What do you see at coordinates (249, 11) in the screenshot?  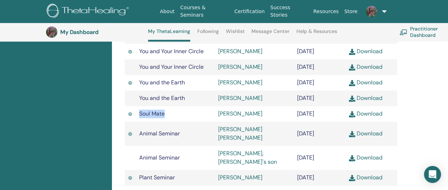 I see `a: Certification` at bounding box center [249, 11].